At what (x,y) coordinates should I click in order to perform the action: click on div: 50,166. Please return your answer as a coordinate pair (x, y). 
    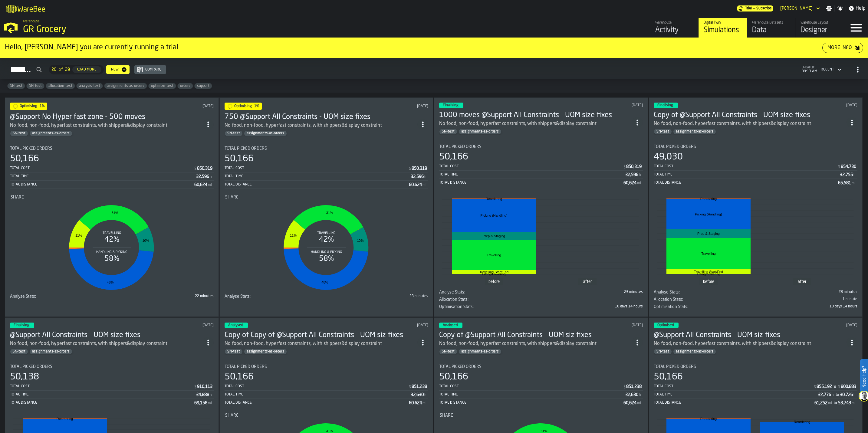
    Looking at the image, I should click on (453, 377).